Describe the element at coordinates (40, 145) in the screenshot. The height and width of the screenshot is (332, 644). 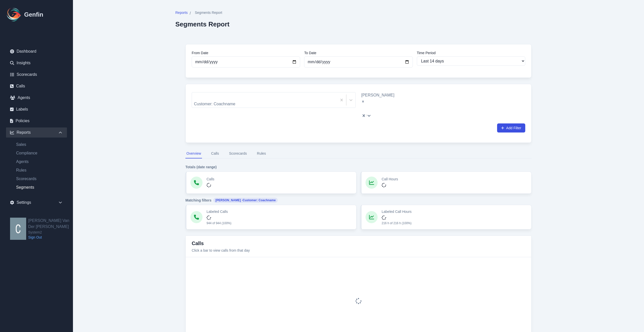
I see `a: Sales` at that location.